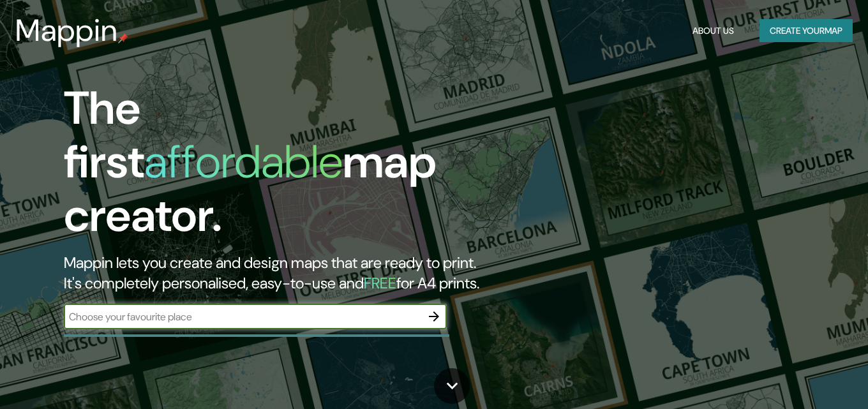 This screenshot has height=409, width=868. I want to click on h1: affordable, so click(243, 162).